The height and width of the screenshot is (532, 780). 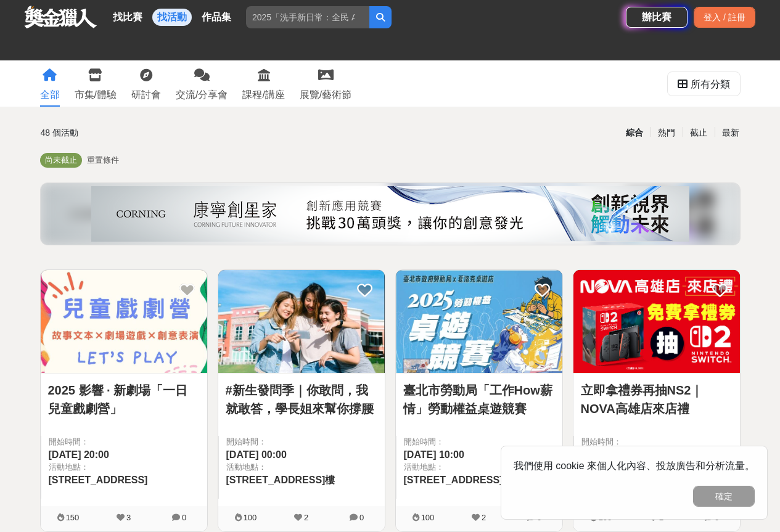 What do you see at coordinates (124, 400) in the screenshot?
I see `a: 2025 影響 · 新劇場「一日兒童戲劇營」` at bounding box center [124, 400].